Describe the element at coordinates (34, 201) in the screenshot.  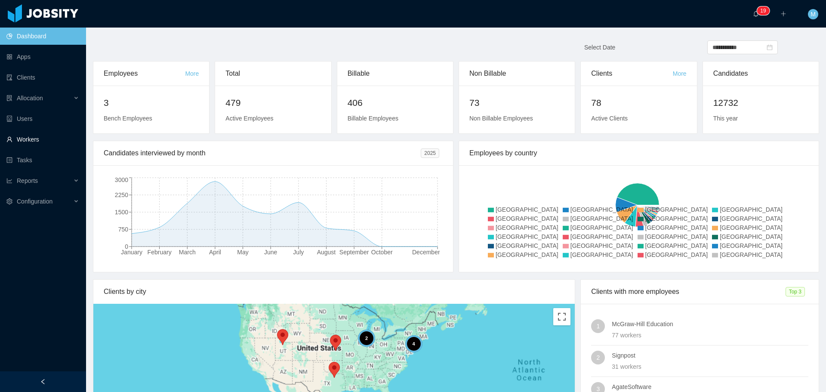
I see `span: Configuration` at that location.